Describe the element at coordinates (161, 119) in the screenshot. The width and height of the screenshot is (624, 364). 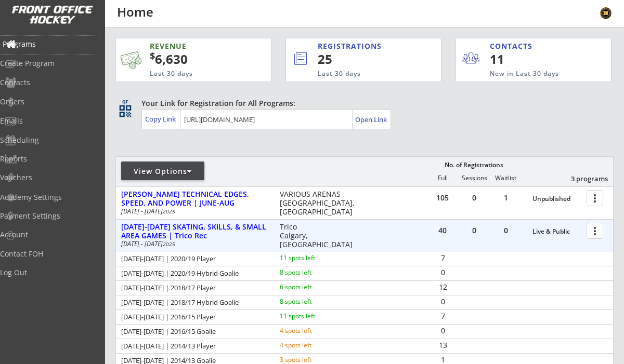
I see `div: Copy Link` at that location.